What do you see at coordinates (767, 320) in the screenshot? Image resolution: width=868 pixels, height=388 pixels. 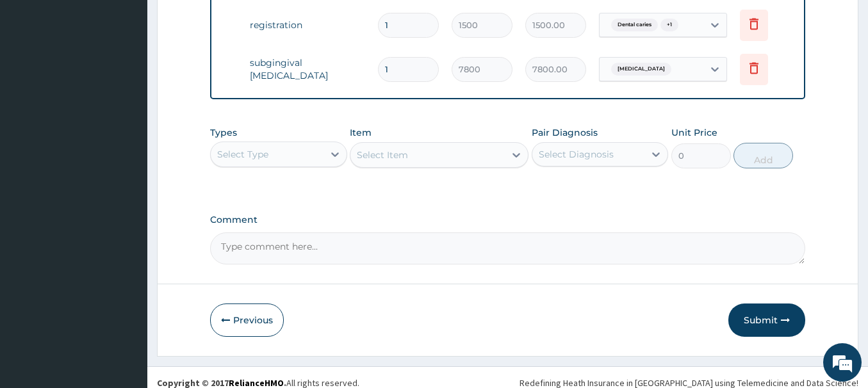 I see `button: Submit` at bounding box center [767, 320].